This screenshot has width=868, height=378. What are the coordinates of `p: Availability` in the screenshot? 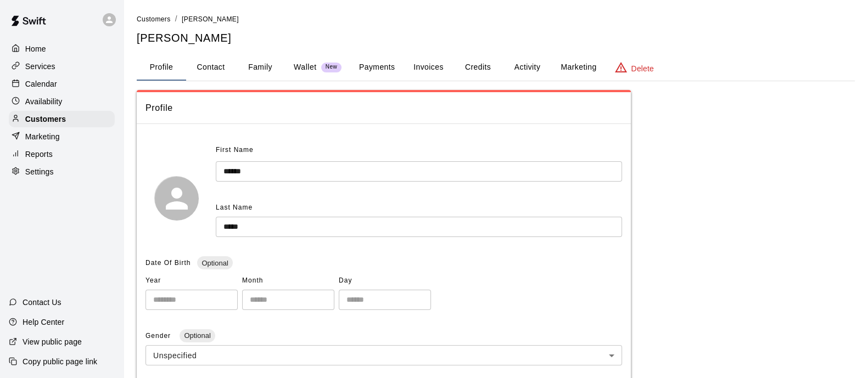 It's located at (44, 102).